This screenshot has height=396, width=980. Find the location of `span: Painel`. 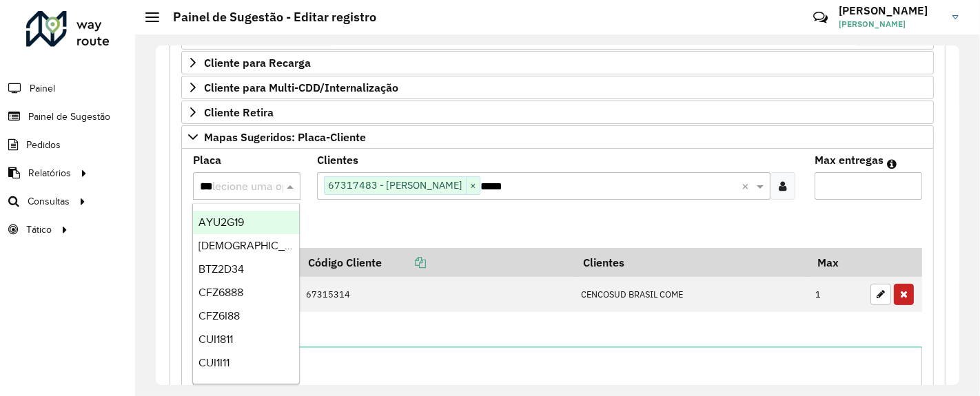

span: Painel is located at coordinates (42, 88).